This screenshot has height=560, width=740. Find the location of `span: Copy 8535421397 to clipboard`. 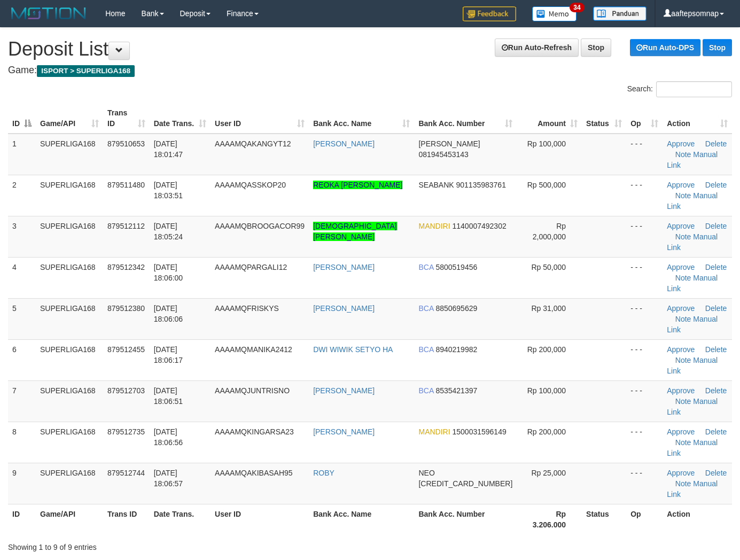

span: Copy 8535421397 to clipboard is located at coordinates (456, 391).